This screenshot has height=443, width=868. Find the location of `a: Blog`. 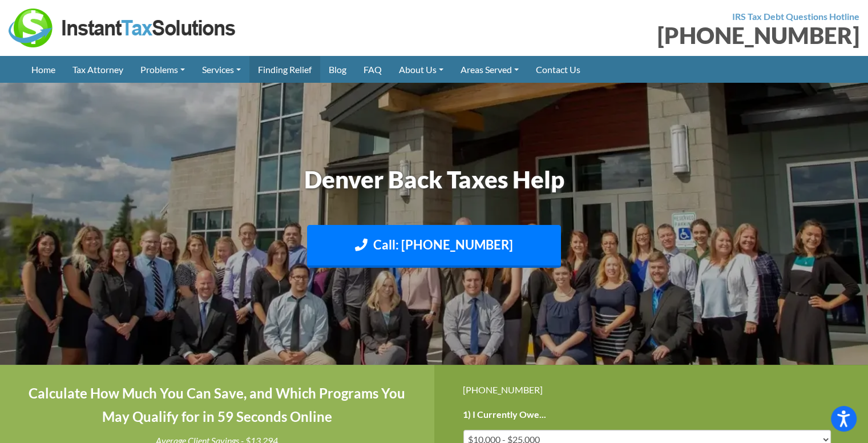

a: Blog is located at coordinates (337, 69).